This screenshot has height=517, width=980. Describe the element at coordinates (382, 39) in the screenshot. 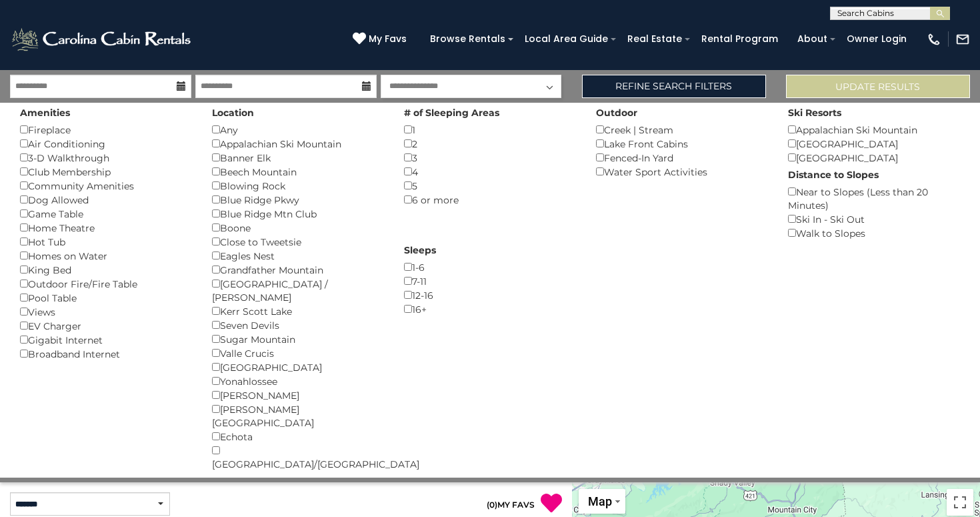

I see `a: My Favs` at that location.